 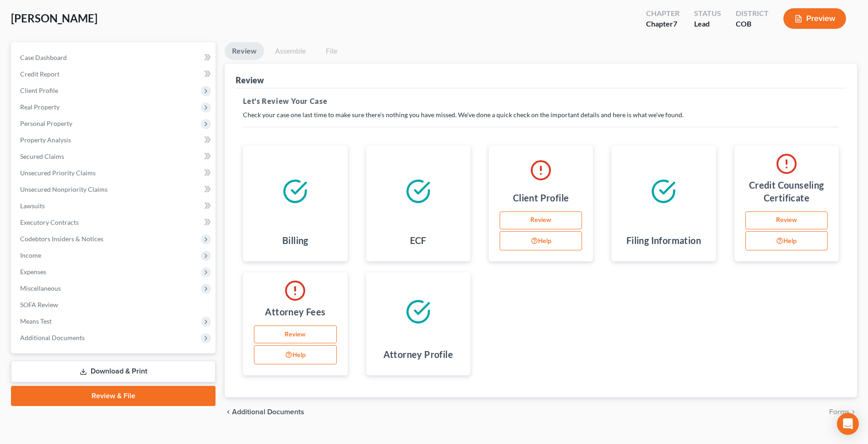 What do you see at coordinates (264, 411) in the screenshot?
I see `a: chevron_left Additional Documents` at bounding box center [264, 411].